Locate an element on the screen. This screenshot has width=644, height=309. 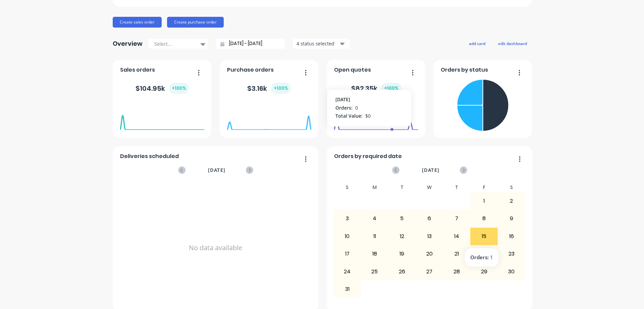
div: 21 is located at coordinates (457, 254).